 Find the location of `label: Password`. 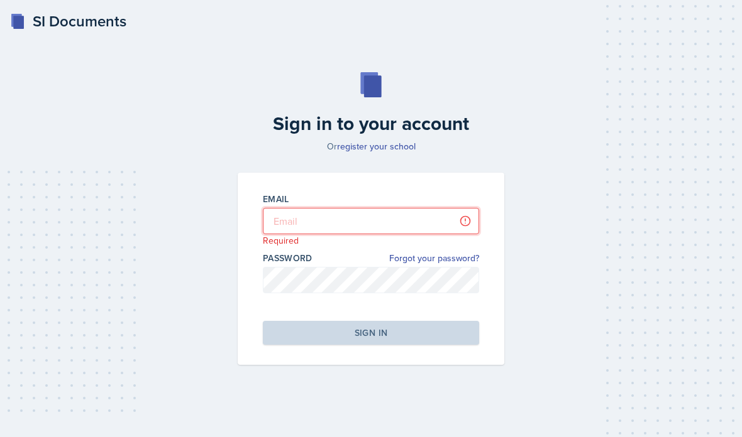

label: Password is located at coordinates (287, 258).